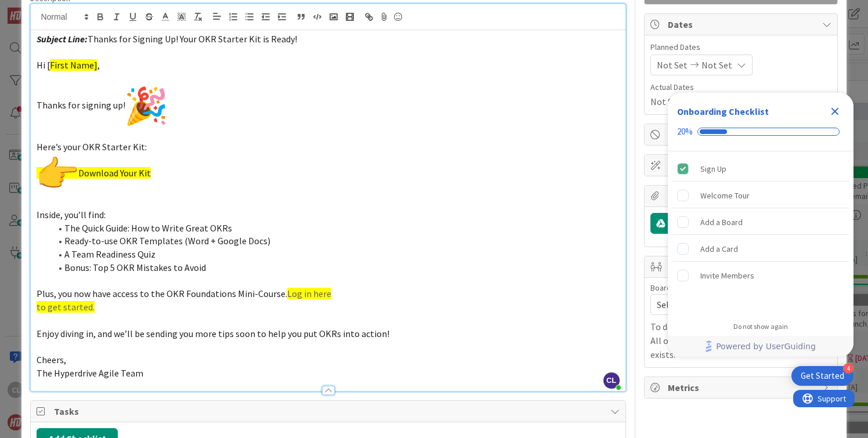 Image resolution: width=868 pixels, height=438 pixels. Describe the element at coordinates (93, 173) in the screenshot. I see `span: Download Your Kit` at that location.